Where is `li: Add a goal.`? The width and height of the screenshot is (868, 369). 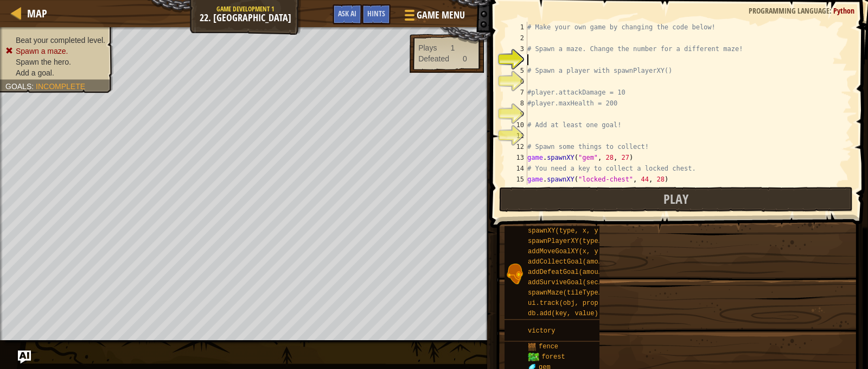 li: Add a goal. is located at coordinates (56, 73).